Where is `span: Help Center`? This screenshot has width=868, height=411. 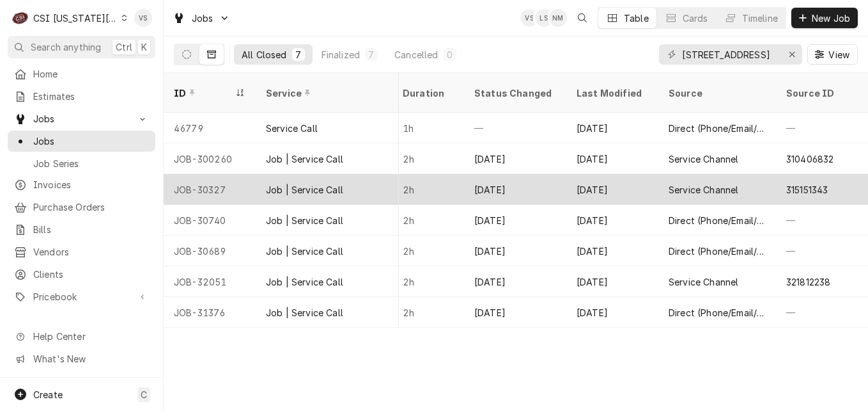 span: Help Center is located at coordinates (90, 336).